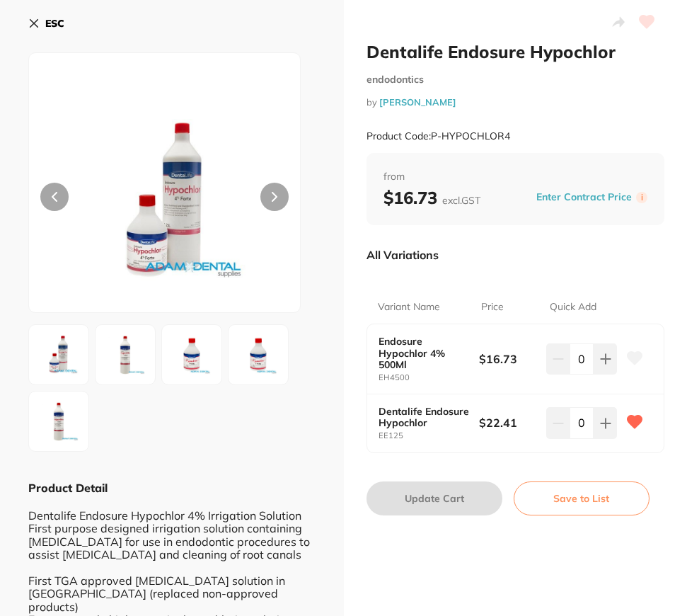 Image resolution: width=687 pixels, height=616 pixels. I want to click on button: Save to List, so click(582, 499).